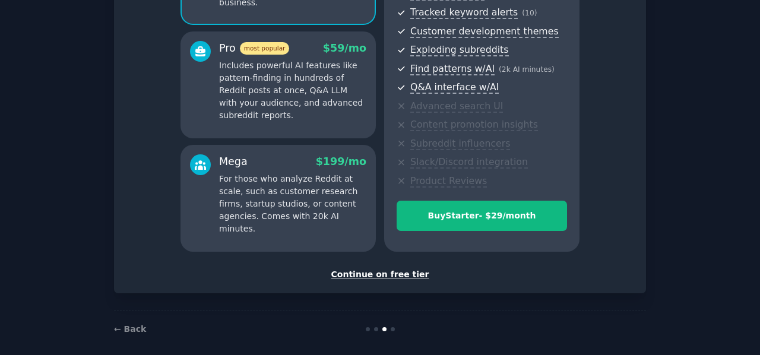 The image size is (760, 355). Describe the element at coordinates (464, 12) in the screenshot. I see `span: Tracked keyword alerts` at that location.